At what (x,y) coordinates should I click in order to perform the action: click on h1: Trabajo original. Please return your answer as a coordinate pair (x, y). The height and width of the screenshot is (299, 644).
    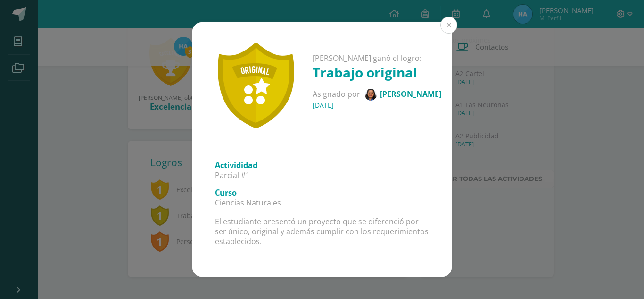
    Looking at the image, I should click on (377, 72).